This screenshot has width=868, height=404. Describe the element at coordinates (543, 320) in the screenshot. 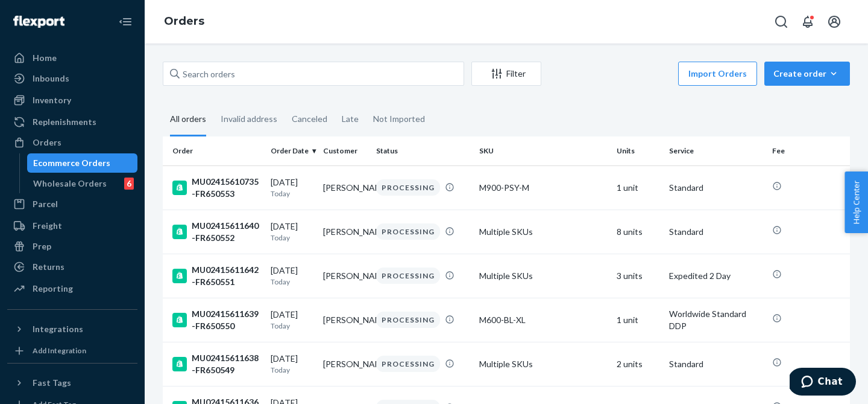

I see `div: M600-BL-XL` at that location.